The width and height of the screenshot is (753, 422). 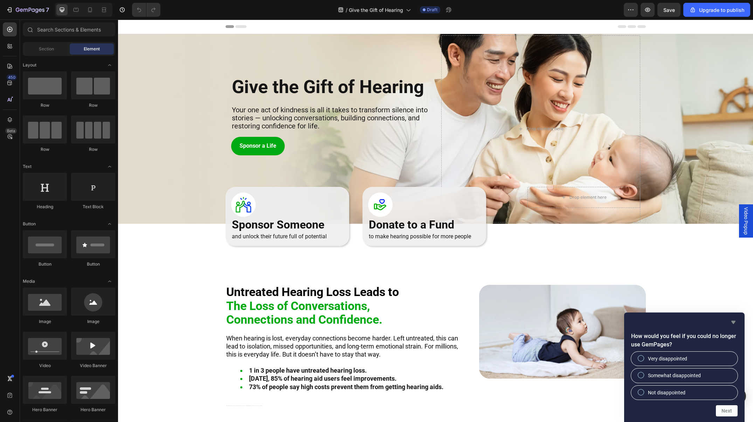 I want to click on p: Sponsor a Life, so click(x=140, y=126).